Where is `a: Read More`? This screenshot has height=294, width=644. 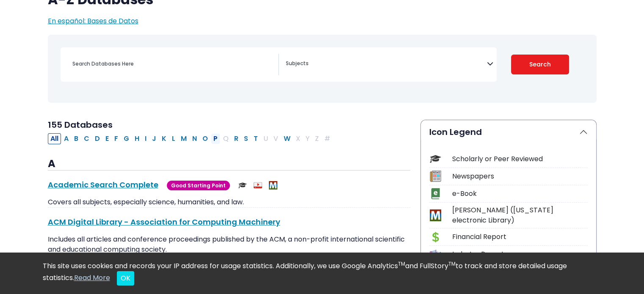 a: Read More is located at coordinates (92, 278).